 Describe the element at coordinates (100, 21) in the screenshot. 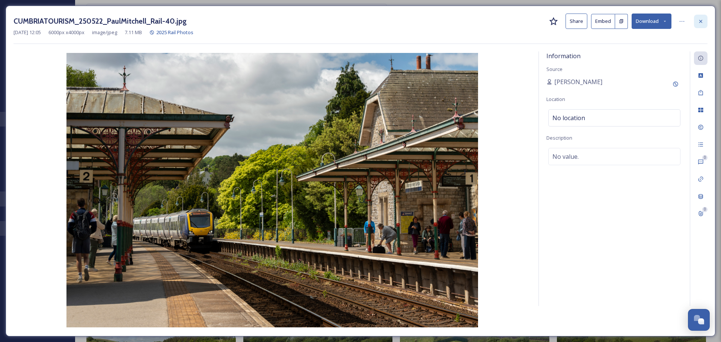

I see `h3: CUMBRIATOURISM_250522_PaulMitchell_Rail-40.jpg` at that location.